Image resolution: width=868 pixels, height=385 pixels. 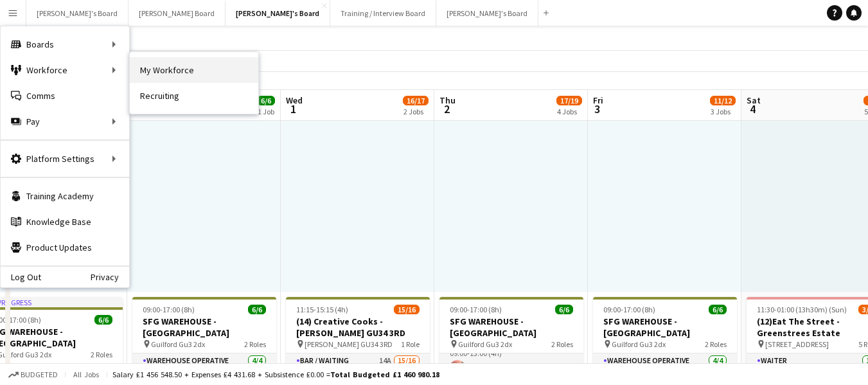 What do you see at coordinates (752, 109) in the screenshot?
I see `span: 4` at bounding box center [752, 109].